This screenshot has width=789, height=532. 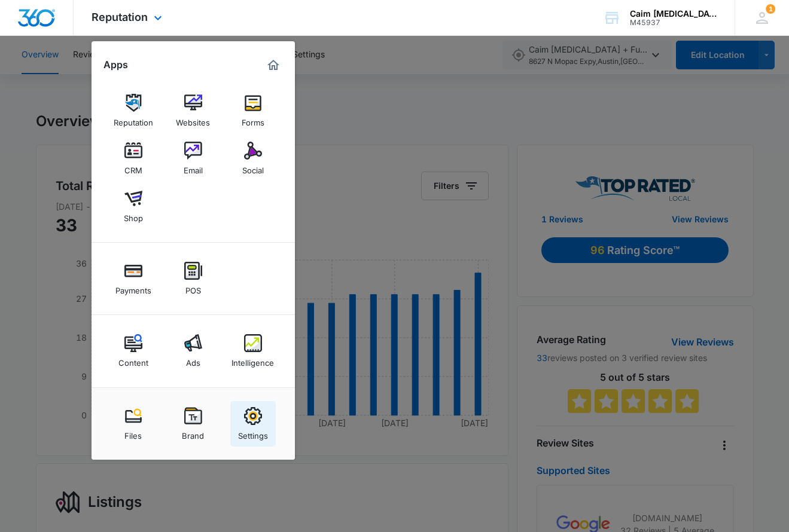 I want to click on a: Shop, so click(x=134, y=207).